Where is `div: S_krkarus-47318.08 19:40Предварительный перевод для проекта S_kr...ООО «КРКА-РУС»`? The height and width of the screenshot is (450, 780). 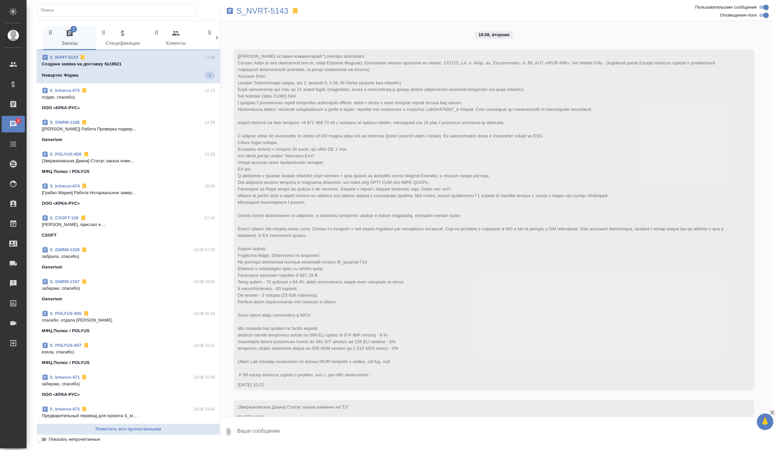 div: S_krkarus-47318.08 19:40Предварительный перевод для проекта S_kr...ООО «КРКА-РУС» is located at coordinates (128, 418).